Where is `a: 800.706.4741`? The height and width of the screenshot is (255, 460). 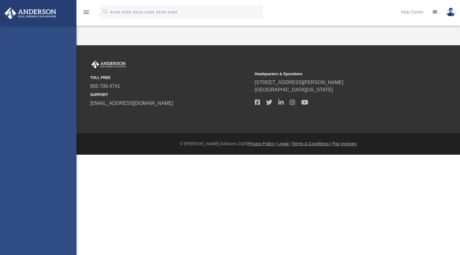 a: 800.706.4741 is located at coordinates (105, 86).